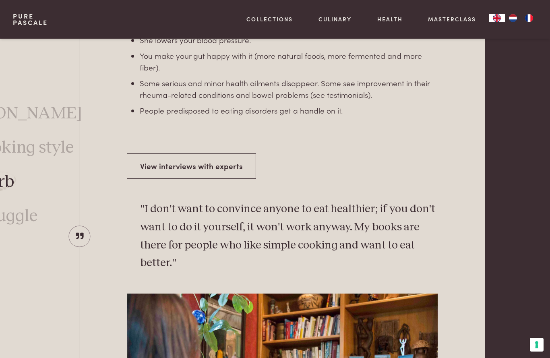 The image size is (550, 358). What do you see at coordinates (390, 19) in the screenshot?
I see `a: Health` at bounding box center [390, 19].